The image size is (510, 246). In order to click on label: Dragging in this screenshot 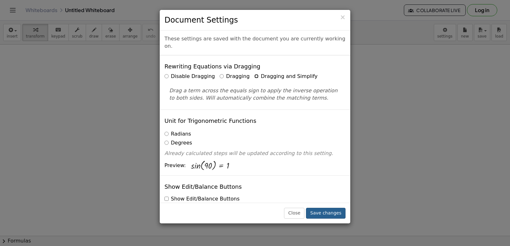, I will do `click(235, 76)`.